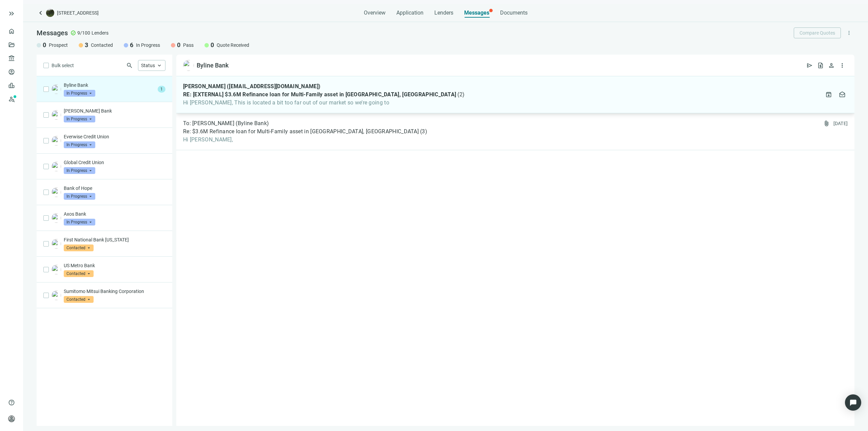 The image size is (868, 431). What do you see at coordinates (843, 95) in the screenshot?
I see `span: drafts` at bounding box center [843, 95].